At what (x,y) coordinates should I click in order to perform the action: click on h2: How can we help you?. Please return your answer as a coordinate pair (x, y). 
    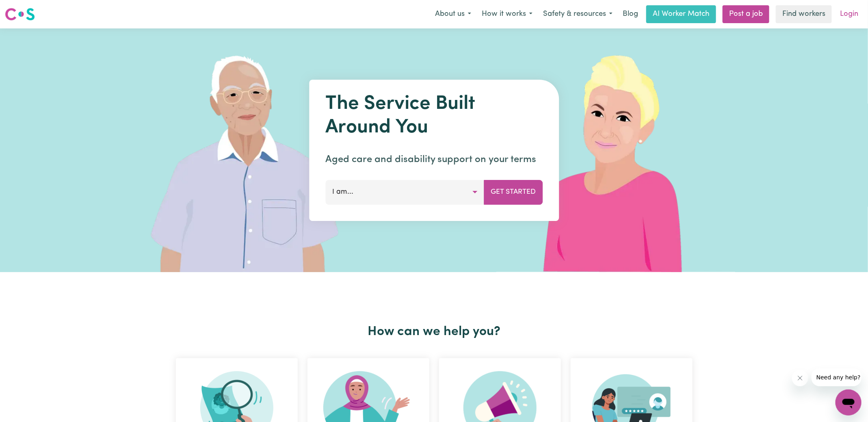
    Looking at the image, I should click on (434, 332).